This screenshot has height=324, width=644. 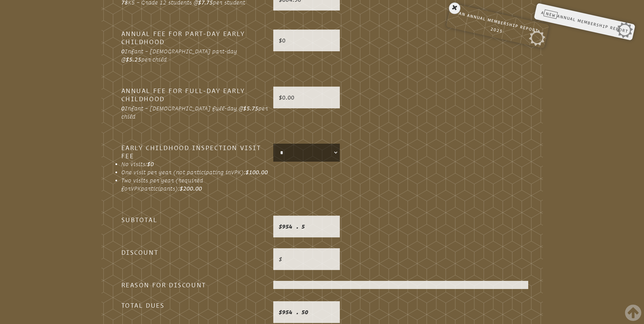 I want to click on p: 954.5, so click(x=306, y=227).